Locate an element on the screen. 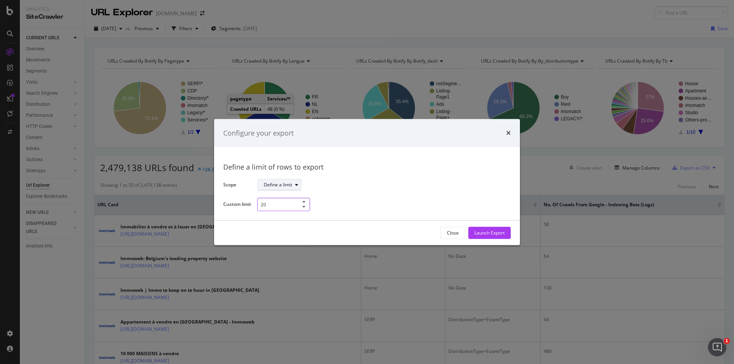  div: Define a limit of rows to export is located at coordinates (367, 168).